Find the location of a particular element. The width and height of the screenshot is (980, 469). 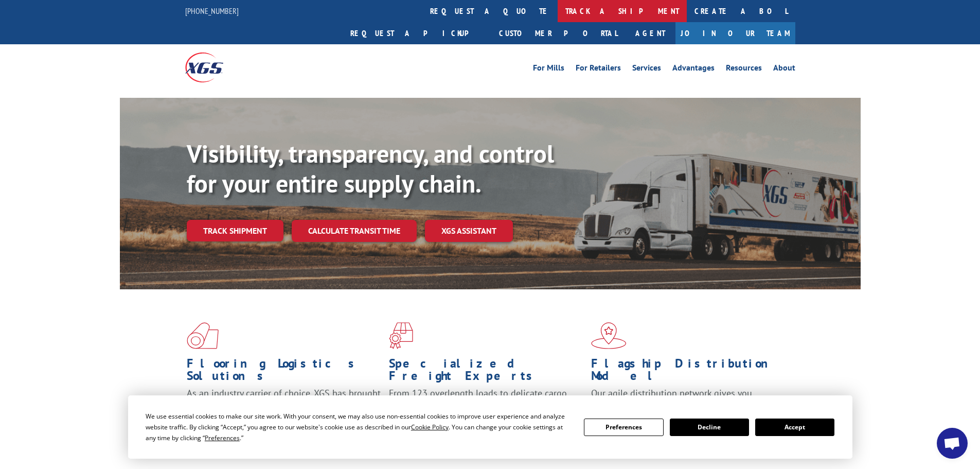

a: Open chat is located at coordinates (952, 443).